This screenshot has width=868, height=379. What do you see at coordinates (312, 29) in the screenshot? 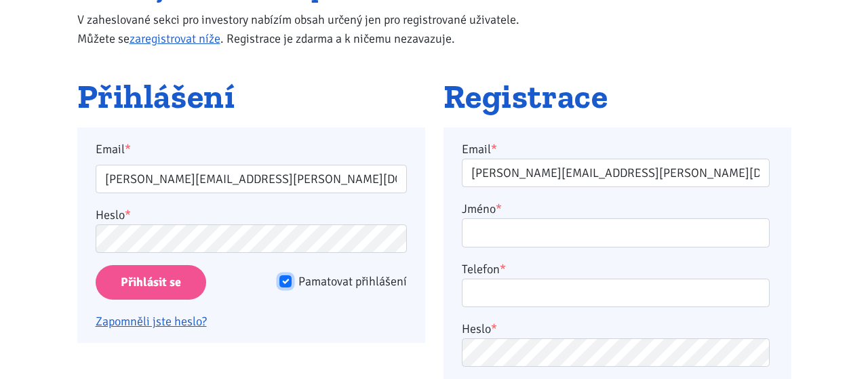
I see `p: V zaheslované sekci pro investory nabízím obsah určený jen pro registrované uživatele. Můžete se ...` at bounding box center [312, 29].